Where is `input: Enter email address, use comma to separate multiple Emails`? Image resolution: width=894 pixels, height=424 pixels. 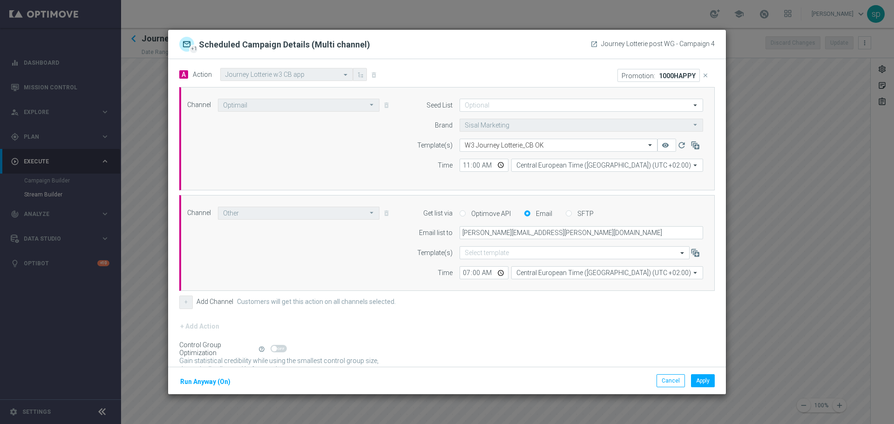
input: Enter email address, use comma to separate multiple Emails is located at coordinates (581, 233).